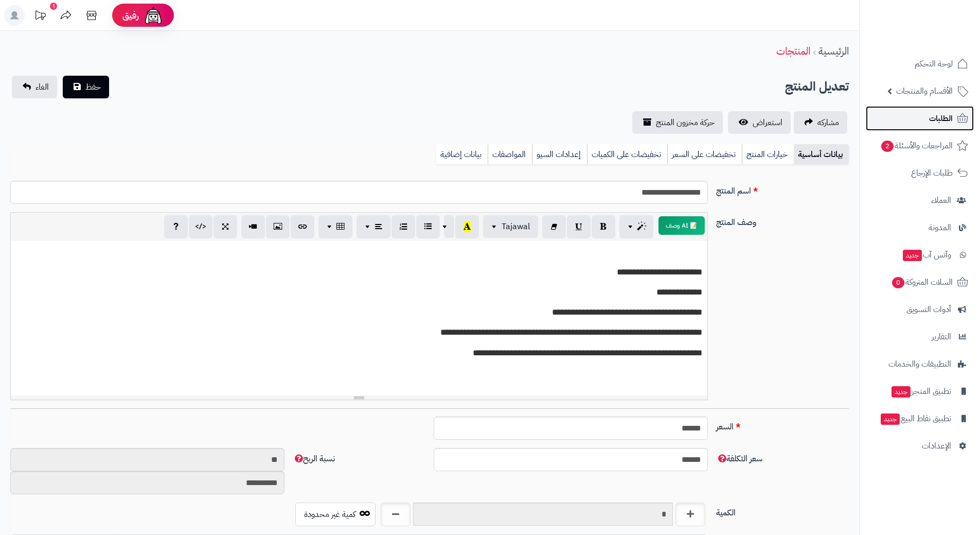  What do you see at coordinates (783, 189) in the screenshot?
I see `label: اسم المنتج` at bounding box center [783, 189].